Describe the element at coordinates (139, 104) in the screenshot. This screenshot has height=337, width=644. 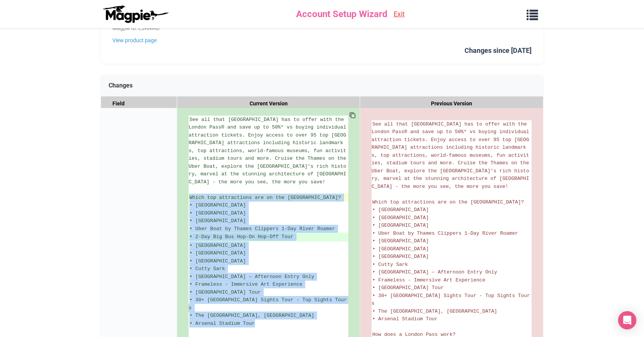
I see `div: Field` at that location.